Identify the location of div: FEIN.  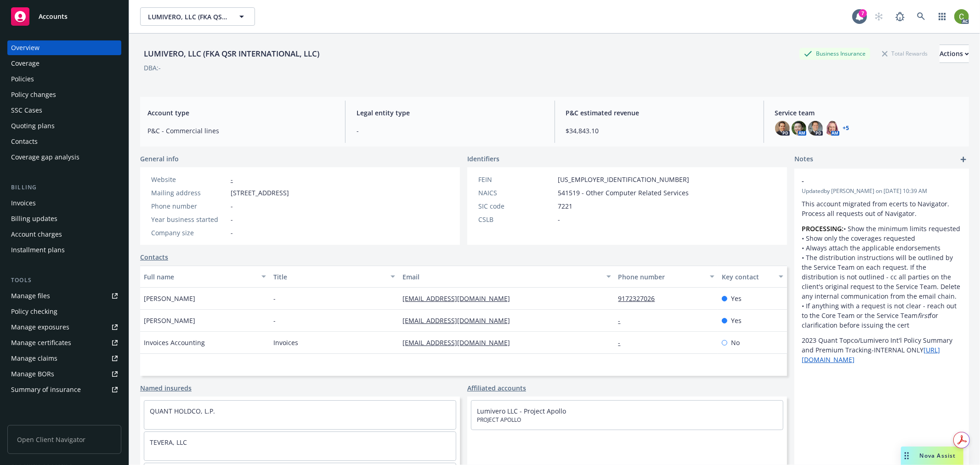
(516, 179).